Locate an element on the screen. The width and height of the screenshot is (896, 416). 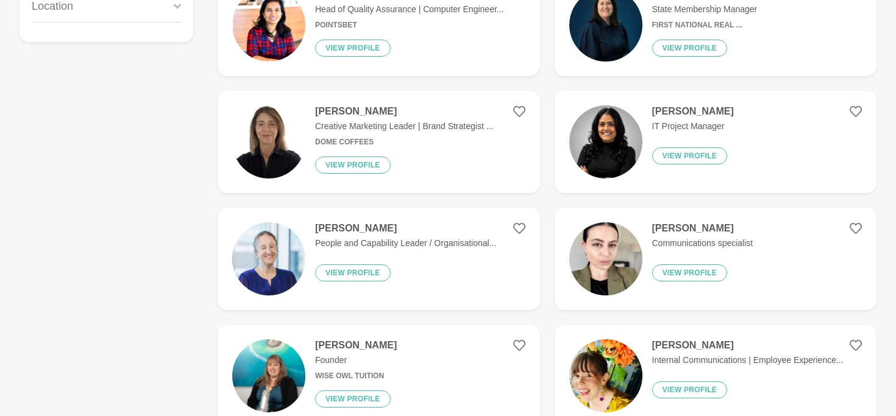
p: Internal Communications | Employee Experience... is located at coordinates (748, 360).